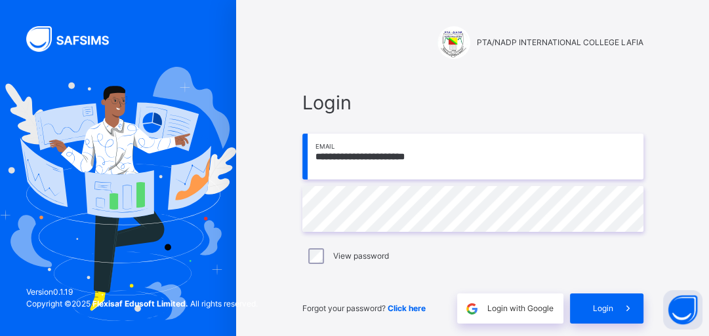 Image resolution: width=709 pixels, height=336 pixels. What do you see at coordinates (75, 39) in the screenshot?
I see `img: SAFSIMS Logo` at bounding box center [75, 39].